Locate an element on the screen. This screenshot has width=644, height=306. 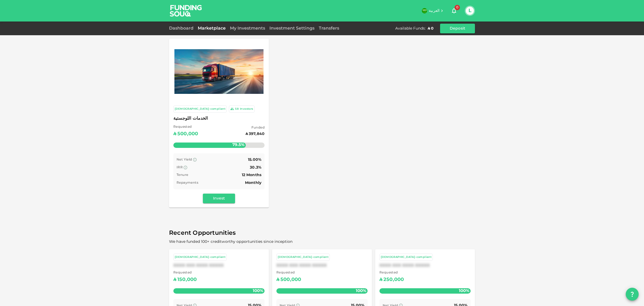
button: Deposit is located at coordinates (458, 29).